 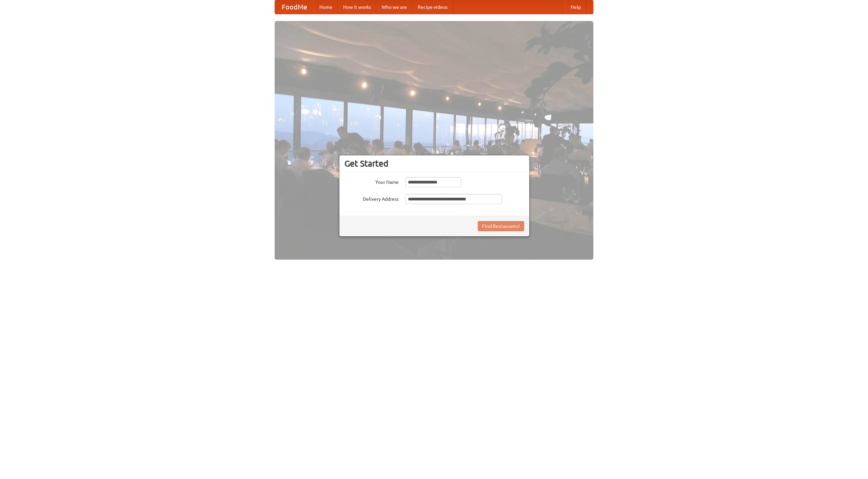 I want to click on a: Recipe videos, so click(x=432, y=7).